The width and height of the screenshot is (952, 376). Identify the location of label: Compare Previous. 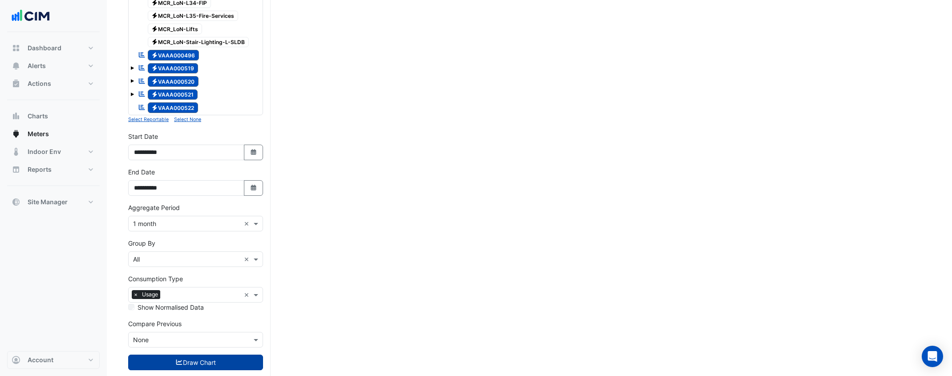
(155, 324).